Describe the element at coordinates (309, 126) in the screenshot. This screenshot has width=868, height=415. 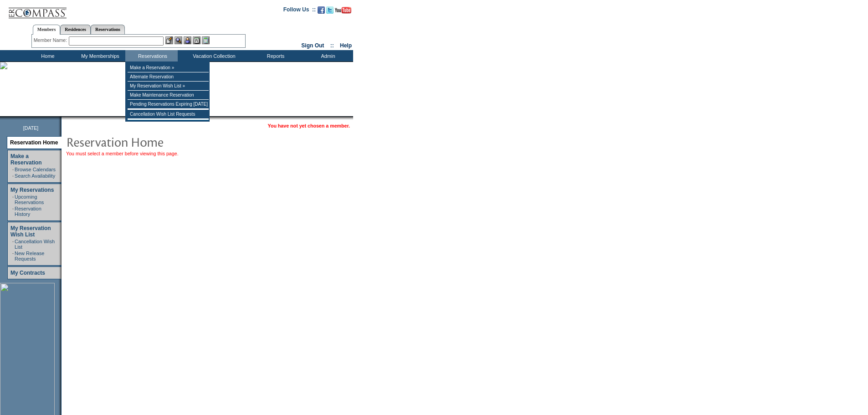
I see `span: You have not yet chosen a member.` at that location.